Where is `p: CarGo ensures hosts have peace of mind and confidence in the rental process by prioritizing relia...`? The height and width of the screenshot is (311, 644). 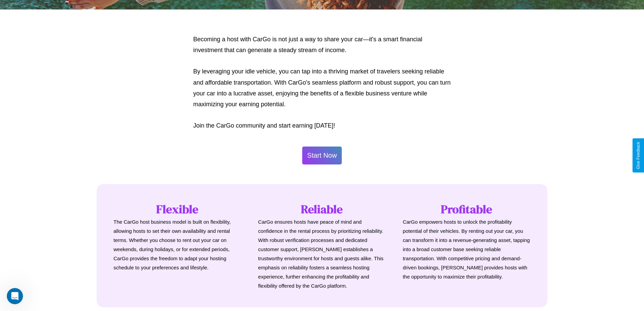
p: CarGo ensures hosts have peace of mind and confidence in the rental process by prioritizing relia... is located at coordinates (322, 254).